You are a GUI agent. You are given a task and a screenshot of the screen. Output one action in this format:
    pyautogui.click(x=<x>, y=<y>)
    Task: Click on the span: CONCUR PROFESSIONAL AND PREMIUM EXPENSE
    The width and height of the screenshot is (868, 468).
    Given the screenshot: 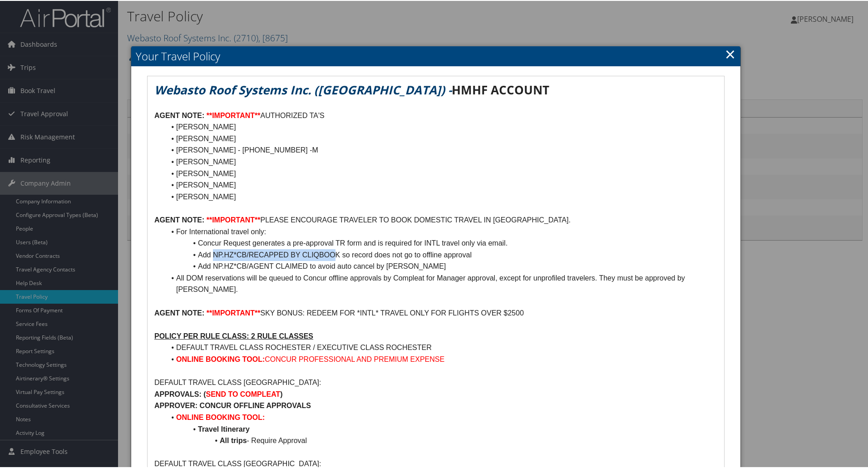 What is the action you would take?
    pyautogui.click(x=355, y=358)
    